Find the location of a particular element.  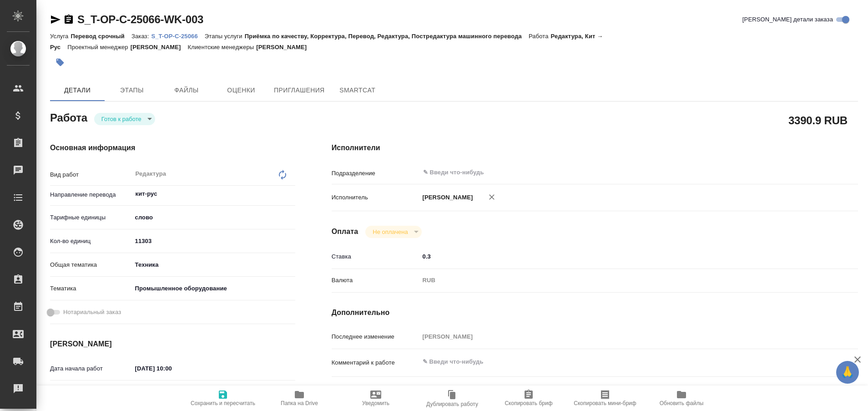

p: Этапы услуги is located at coordinates (224, 36).